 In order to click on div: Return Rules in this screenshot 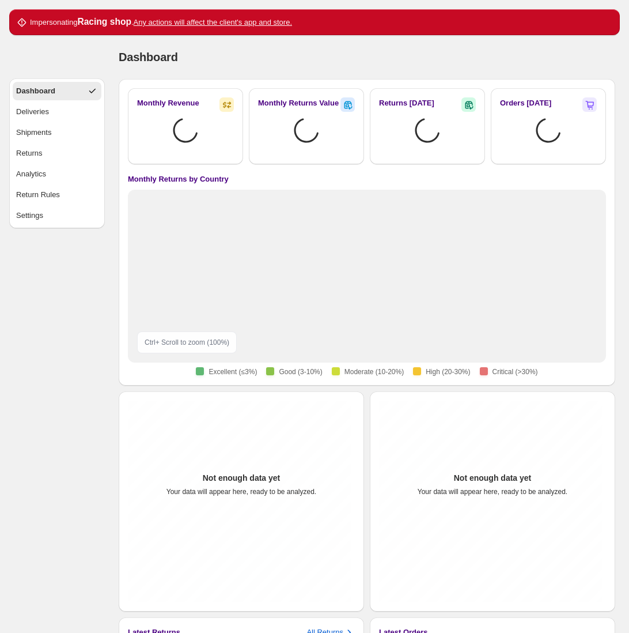, I will do `click(38, 195)`.